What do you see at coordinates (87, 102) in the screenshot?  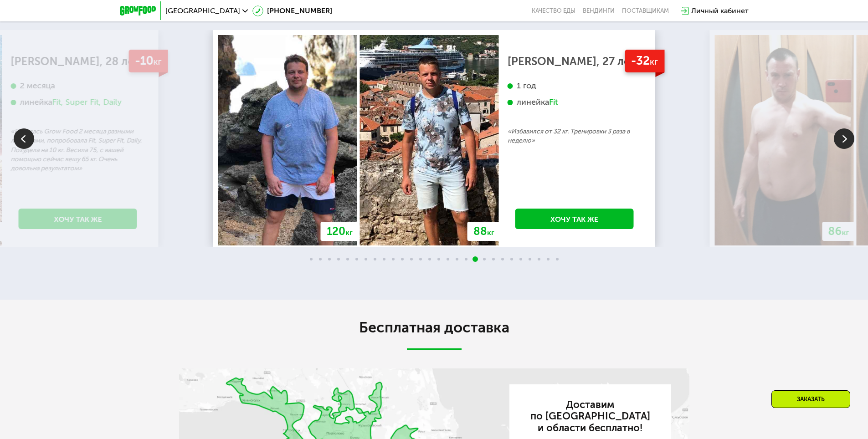 I see `div: Fit, Super Fit, Daily` at bounding box center [87, 102].